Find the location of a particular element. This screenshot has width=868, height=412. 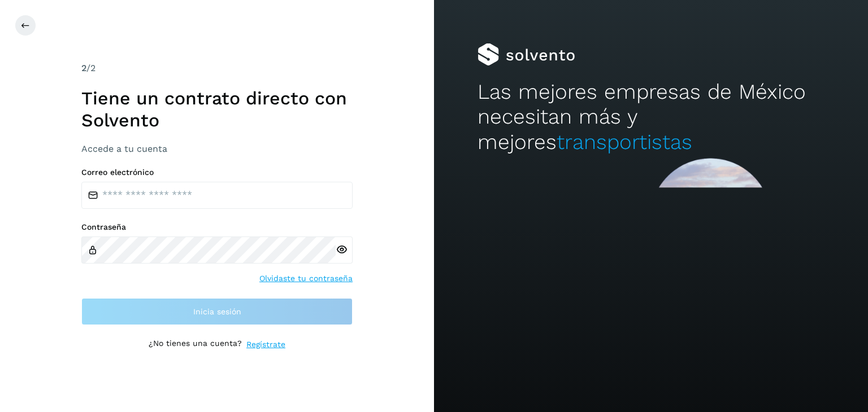

span: Inicia sesión is located at coordinates (217, 311).